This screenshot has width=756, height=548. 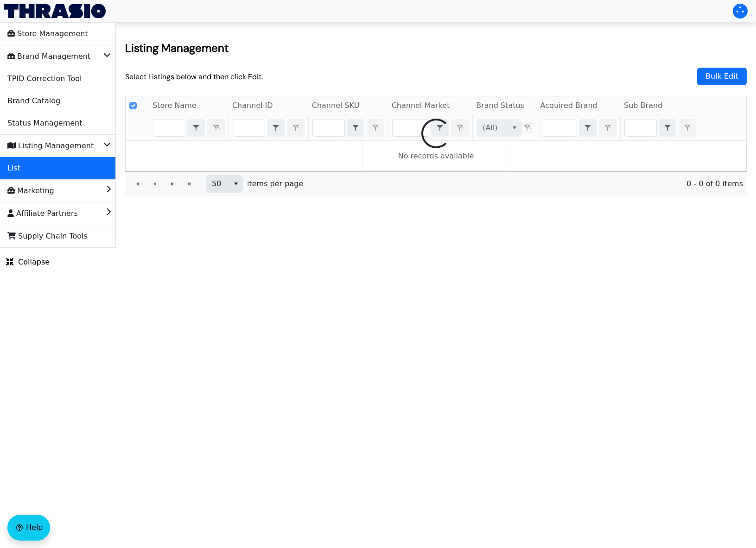 What do you see at coordinates (275, 184) in the screenshot?
I see `span: items per page` at bounding box center [275, 184].